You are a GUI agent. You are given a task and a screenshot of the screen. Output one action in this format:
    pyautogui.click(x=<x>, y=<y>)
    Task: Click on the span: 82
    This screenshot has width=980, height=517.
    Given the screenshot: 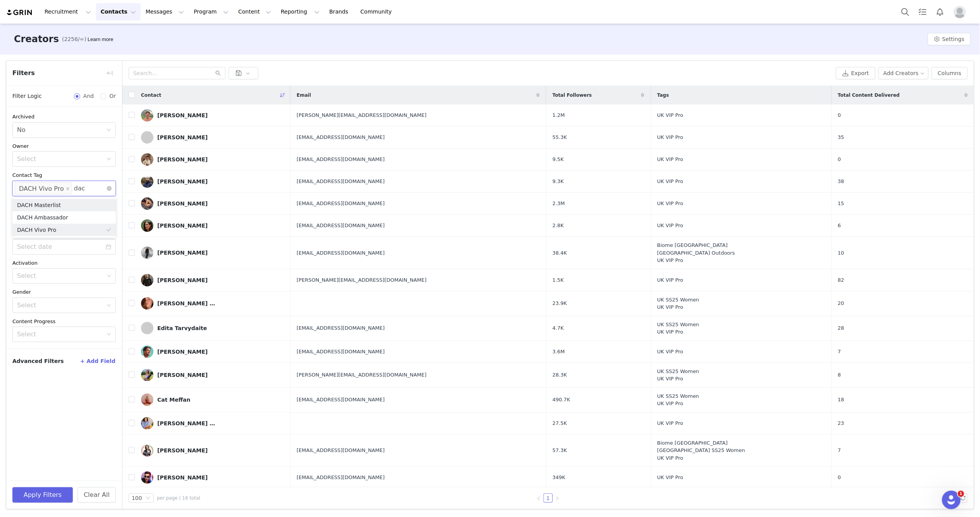 What is the action you would take?
    pyautogui.click(x=841, y=280)
    